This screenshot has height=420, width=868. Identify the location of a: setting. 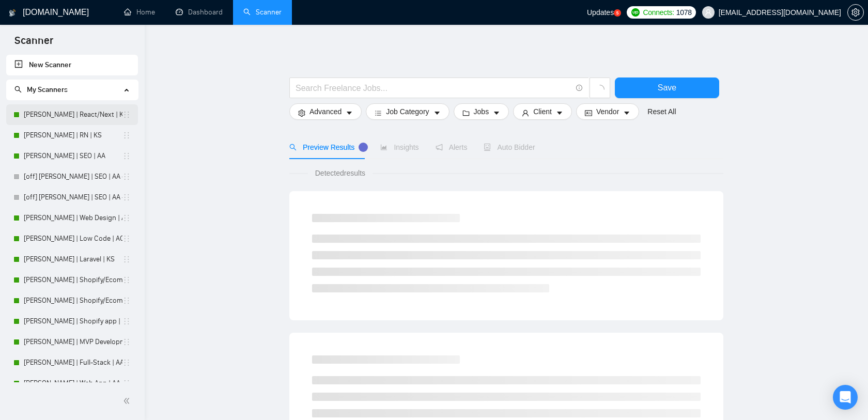
(855, 12).